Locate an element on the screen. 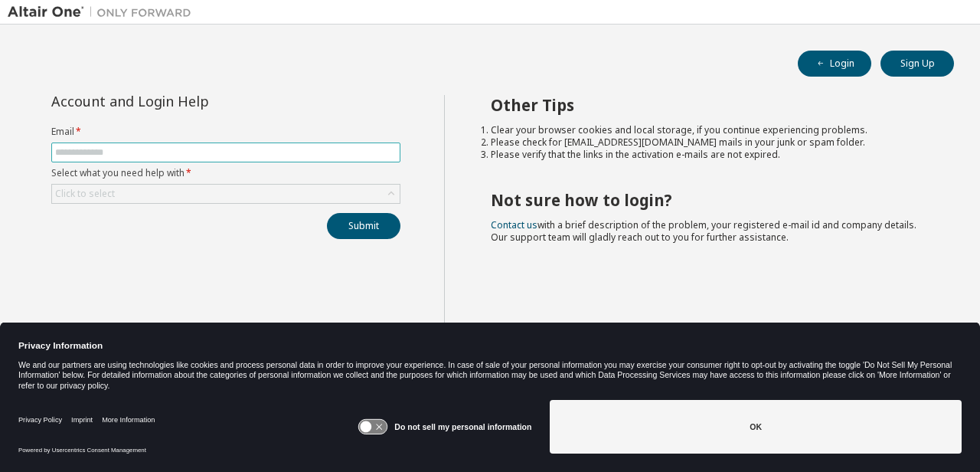 The width and height of the screenshot is (980, 472). h2: Not sure how to login? is located at coordinates (709, 200).